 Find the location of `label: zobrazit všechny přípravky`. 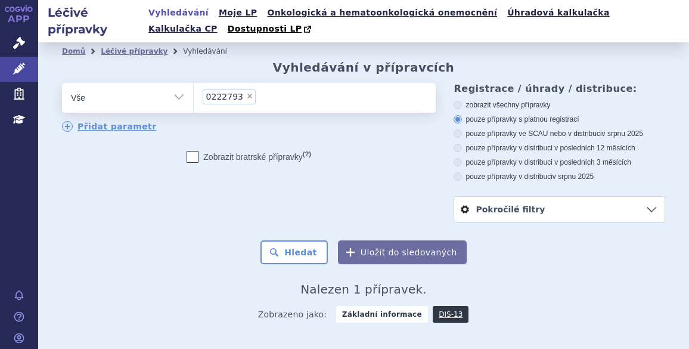

label: zobrazit všechny přípravky is located at coordinates (559, 105).